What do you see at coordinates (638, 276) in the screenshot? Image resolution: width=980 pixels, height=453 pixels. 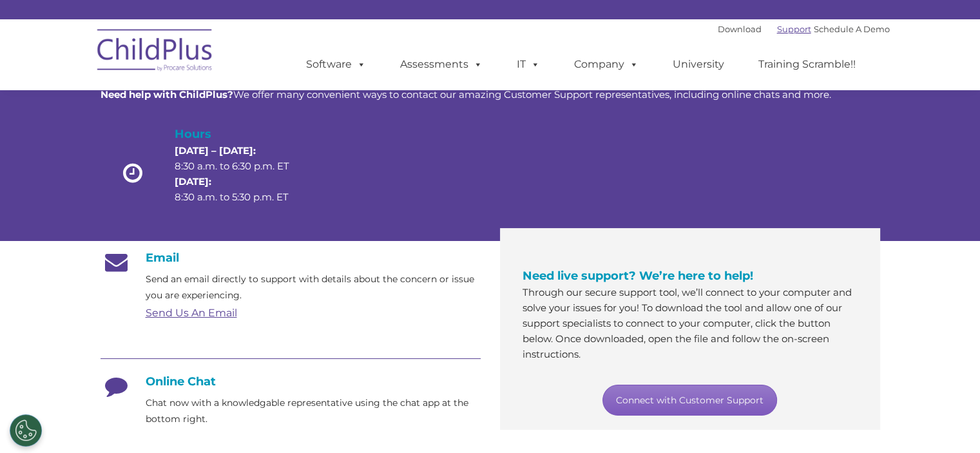 I see `span: Need live support? We’re here to help!` at bounding box center [638, 276].